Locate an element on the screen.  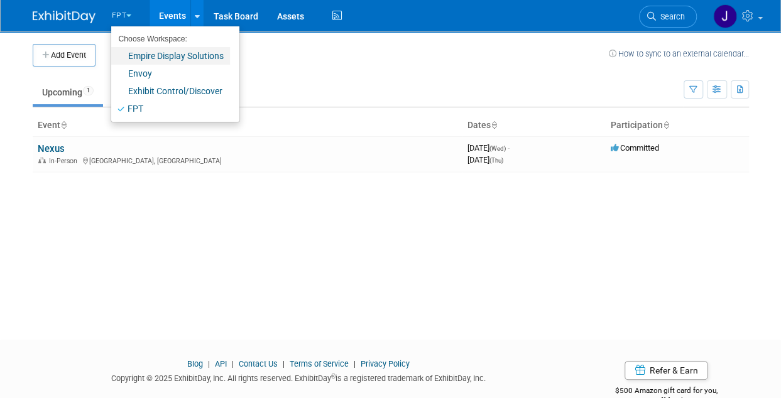
a: Sort by Start Date is located at coordinates (494, 125).